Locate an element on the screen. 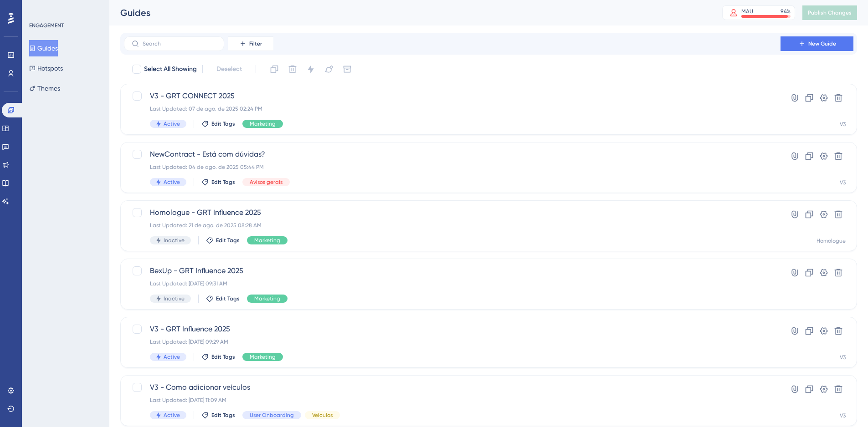  span: User Onboarding is located at coordinates (272, 415).